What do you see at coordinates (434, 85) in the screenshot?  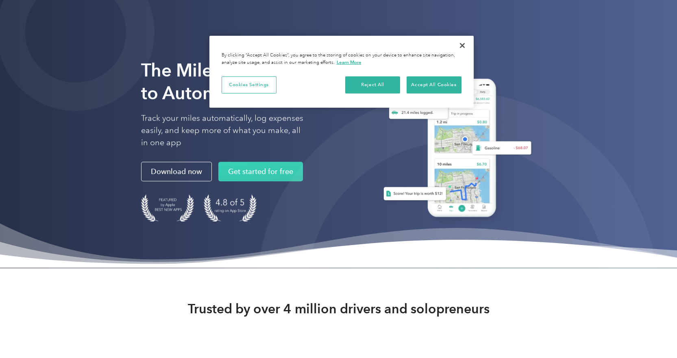 I see `button: Accept All Cookies` at bounding box center [434, 85].